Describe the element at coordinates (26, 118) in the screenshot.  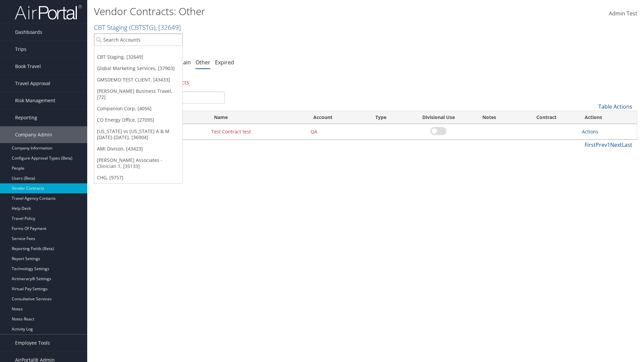
I see `span: Reporting` at that location.